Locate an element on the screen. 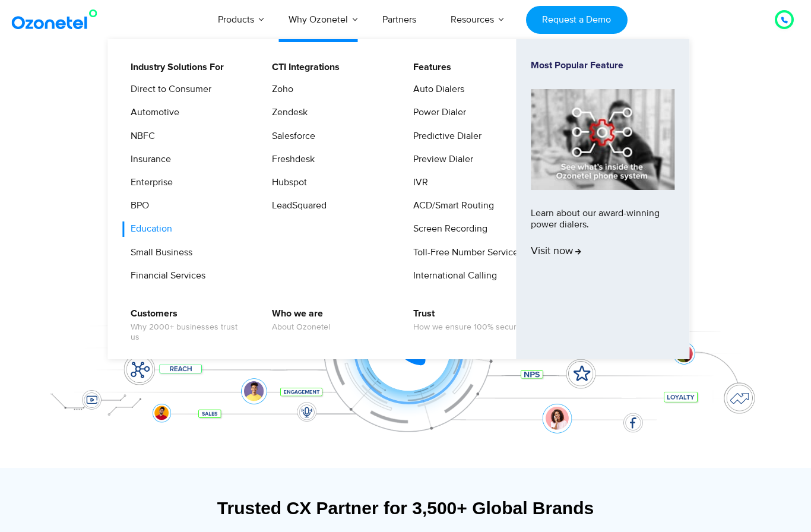  a: Insurance is located at coordinates (148, 159).